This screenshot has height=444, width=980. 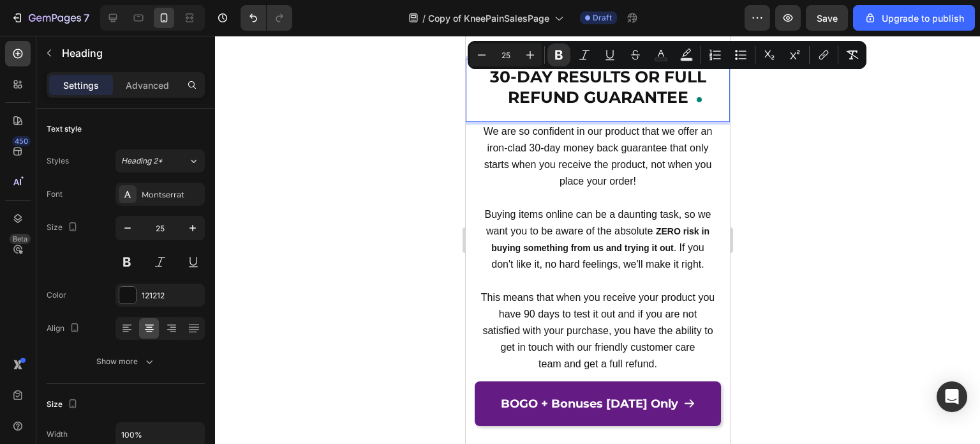 I want to click on span: Copy of KneePainSalesPage, so click(x=489, y=18).